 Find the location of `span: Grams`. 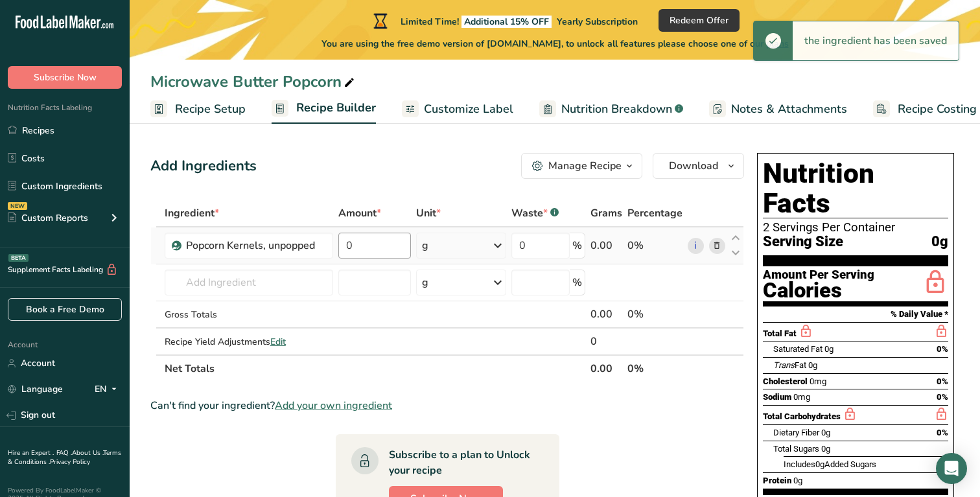

span: Grams is located at coordinates (606, 213).